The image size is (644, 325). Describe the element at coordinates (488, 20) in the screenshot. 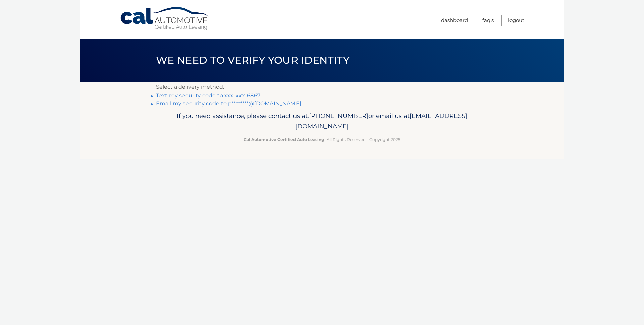

I see `a: FAQ's` at that location.